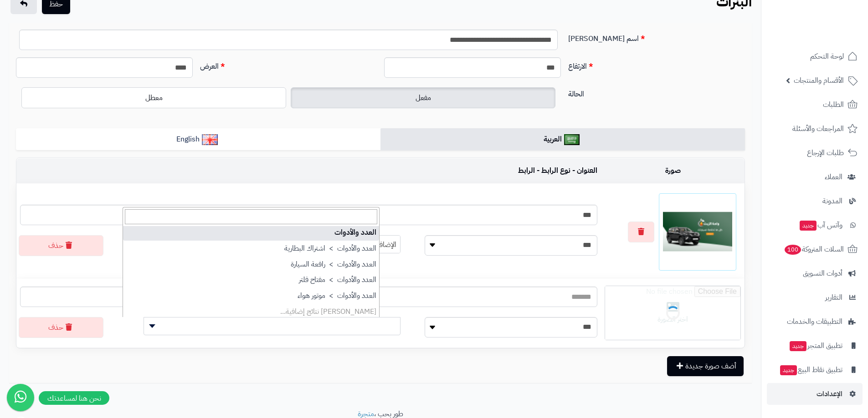  Describe the element at coordinates (815, 346) in the screenshot. I see `span: تطبيق المتجر` at that location.